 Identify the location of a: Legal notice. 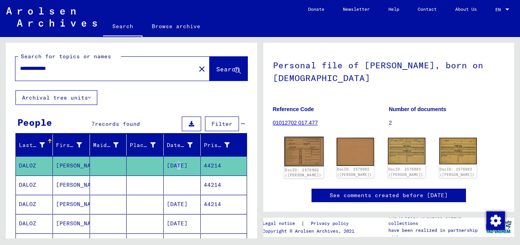
(282, 224).